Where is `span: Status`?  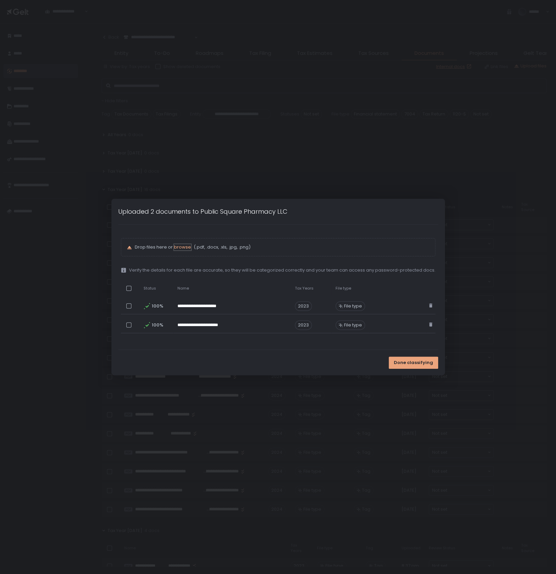 span: Status is located at coordinates (150, 288).